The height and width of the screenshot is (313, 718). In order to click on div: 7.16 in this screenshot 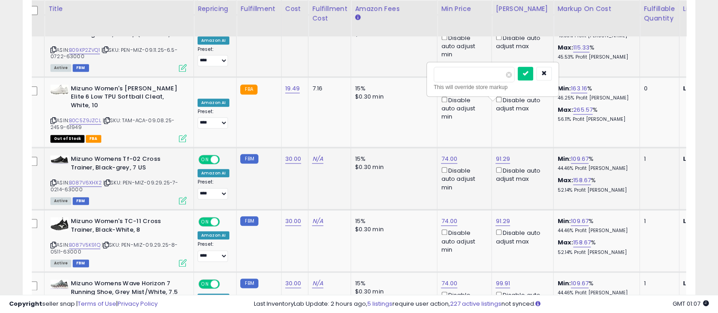, I will do `click(328, 89)`.